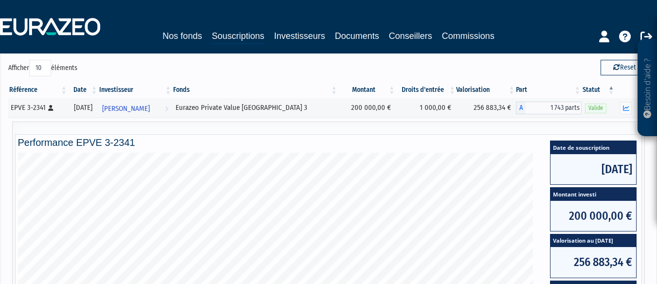 This screenshot has width=657, height=284. What do you see at coordinates (593, 216) in the screenshot?
I see `span: 200 000,00 €` at bounding box center [593, 216].